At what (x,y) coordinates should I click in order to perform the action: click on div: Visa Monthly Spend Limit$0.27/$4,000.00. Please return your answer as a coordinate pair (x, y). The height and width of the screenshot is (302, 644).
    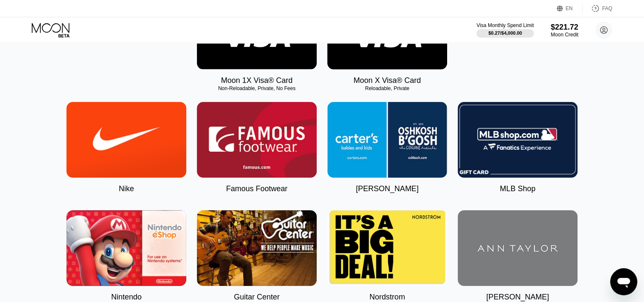
    Looking at the image, I should click on (505, 30).